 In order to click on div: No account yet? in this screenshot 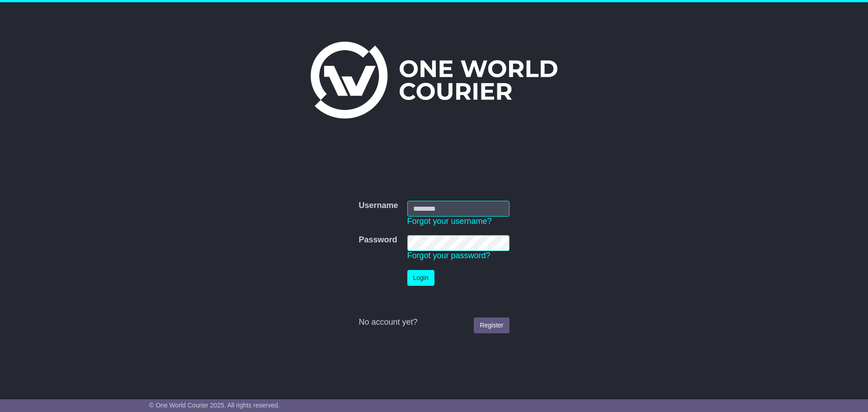, I will do `click(434, 322)`.